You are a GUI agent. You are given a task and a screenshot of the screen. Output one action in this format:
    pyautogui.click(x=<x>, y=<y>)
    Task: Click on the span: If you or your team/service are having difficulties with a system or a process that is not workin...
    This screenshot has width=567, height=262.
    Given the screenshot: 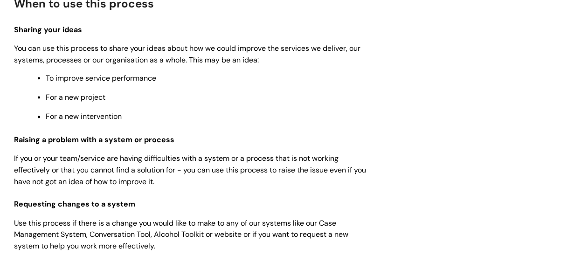 What is the action you would take?
    pyautogui.click(x=190, y=170)
    